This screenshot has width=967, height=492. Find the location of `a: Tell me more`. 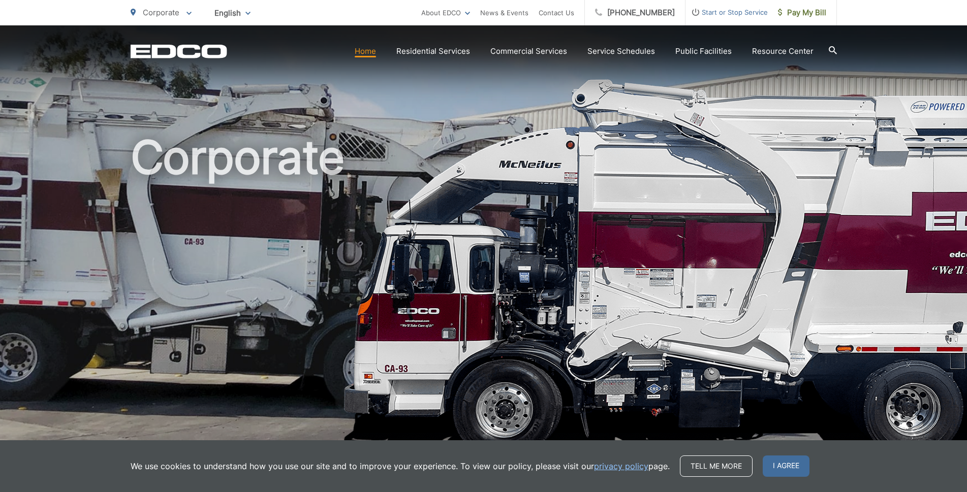

a: Tell me more is located at coordinates (716, 466).